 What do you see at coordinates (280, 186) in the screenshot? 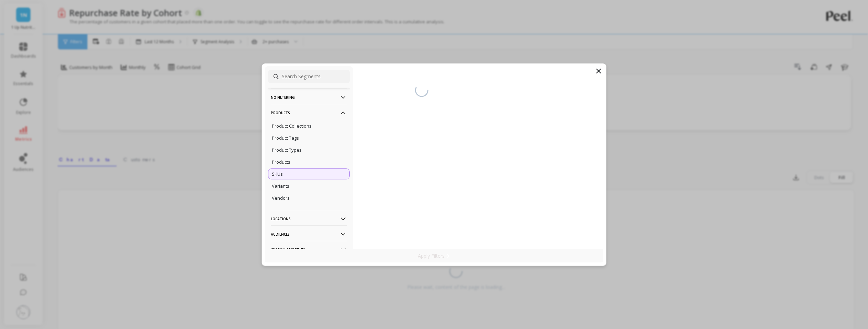
I see `p: Variants` at bounding box center [280, 186].